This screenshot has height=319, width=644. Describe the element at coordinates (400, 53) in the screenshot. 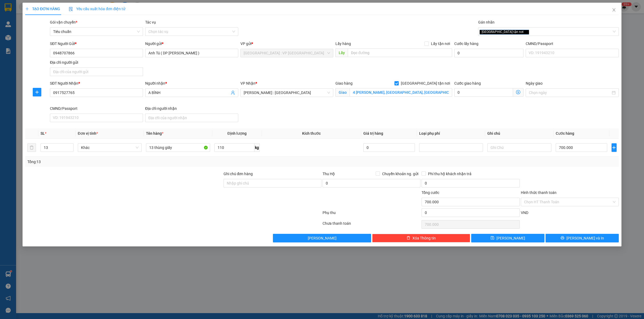

I see `input: Dọc đường` at that location.